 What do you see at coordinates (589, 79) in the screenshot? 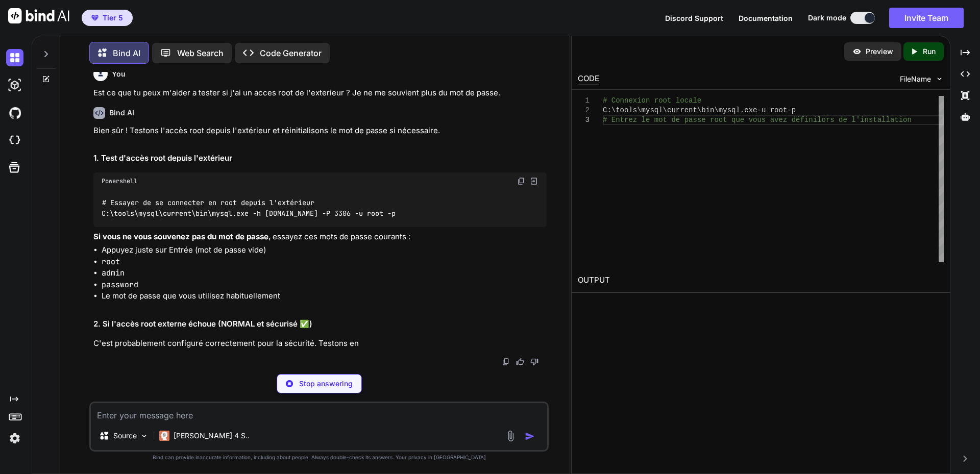
I see `div: CODE` at bounding box center [589, 79].